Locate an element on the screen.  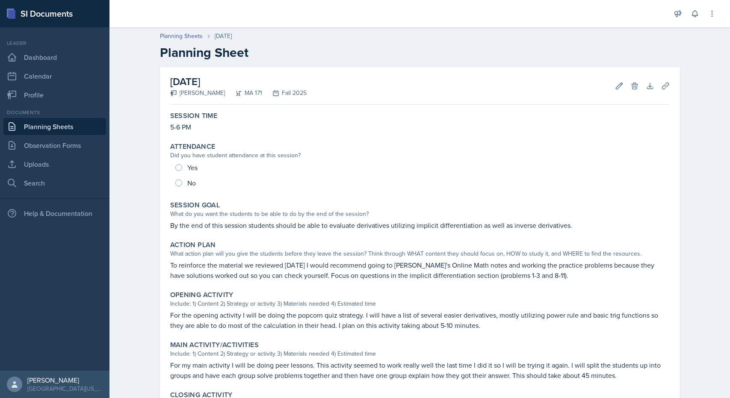
a: Uploads is located at coordinates (55, 164).